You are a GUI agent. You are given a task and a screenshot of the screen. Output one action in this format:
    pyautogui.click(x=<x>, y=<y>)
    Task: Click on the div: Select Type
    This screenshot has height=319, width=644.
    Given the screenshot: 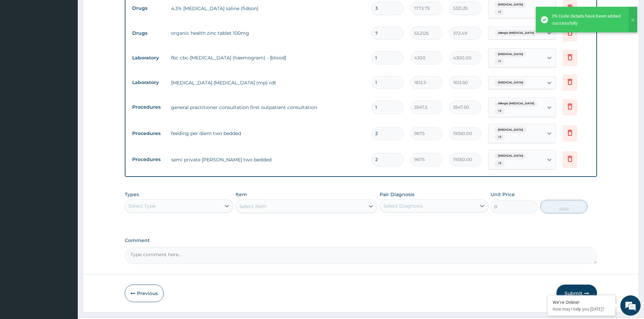 What is the action you would take?
    pyautogui.click(x=142, y=206)
    